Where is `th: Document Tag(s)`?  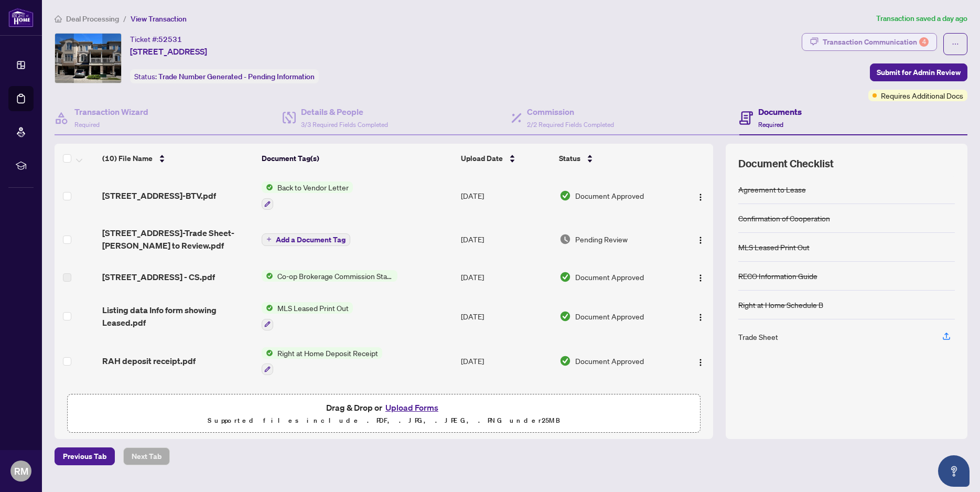
th: Document Tag(s) is located at coordinates (357, 159).